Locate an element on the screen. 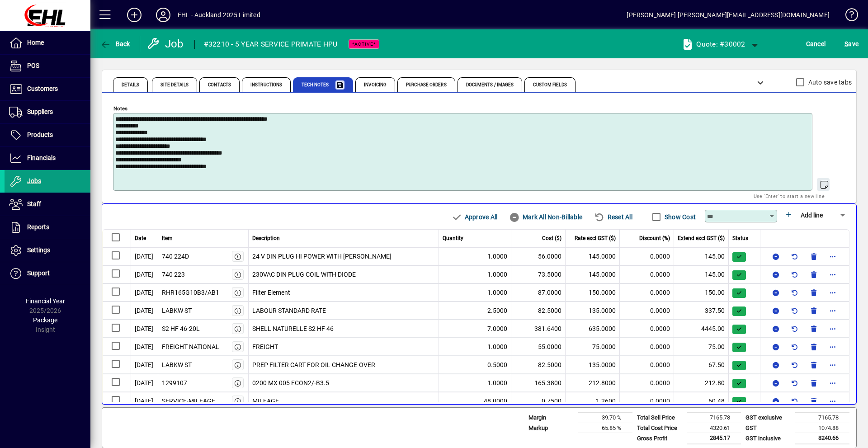 This screenshot has height=448, width=868. label: Show Cost is located at coordinates (679, 217).